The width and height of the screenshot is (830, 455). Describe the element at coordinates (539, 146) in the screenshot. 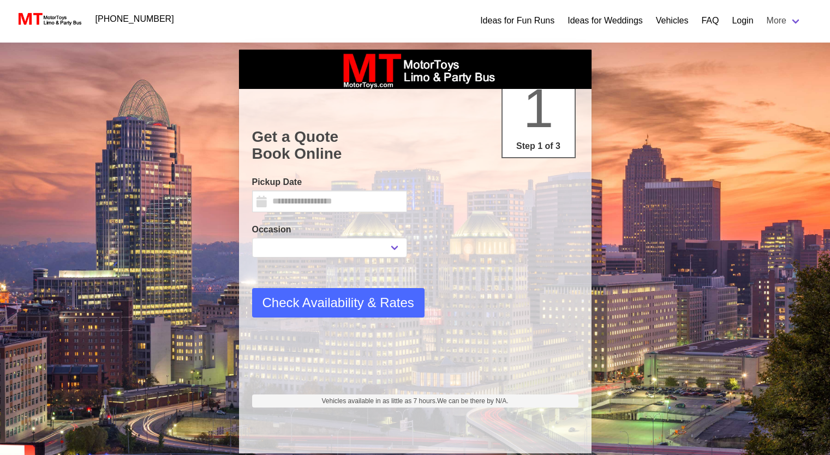

I see `p: Step 1 of 3` at that location.